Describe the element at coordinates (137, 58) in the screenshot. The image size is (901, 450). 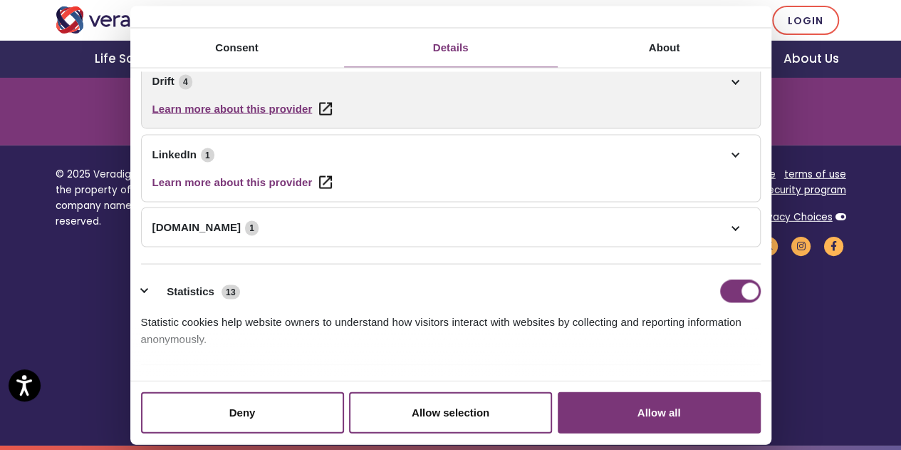
I see `a: Life Sciences` at that location.